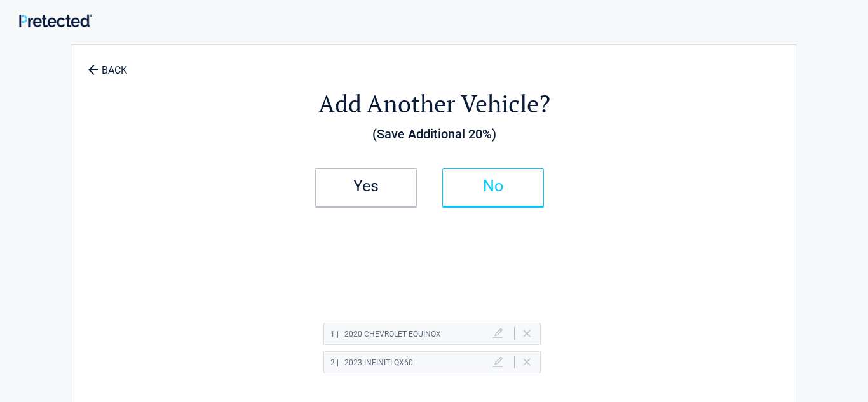 The width and height of the screenshot is (868, 402). What do you see at coordinates (366, 186) in the screenshot?
I see `h2: Yes` at bounding box center [366, 186].